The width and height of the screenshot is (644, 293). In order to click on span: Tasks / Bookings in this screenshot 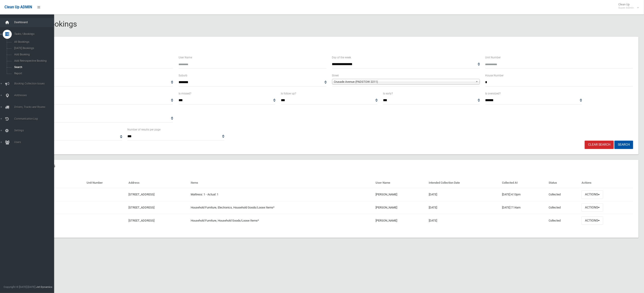, I will do `click(36, 34)`.